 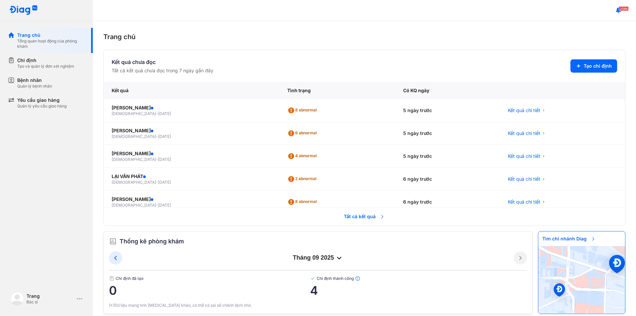 What do you see at coordinates (569, 238) in the screenshot?
I see `span: Tìm chi nhánh Diag` at bounding box center [569, 238].